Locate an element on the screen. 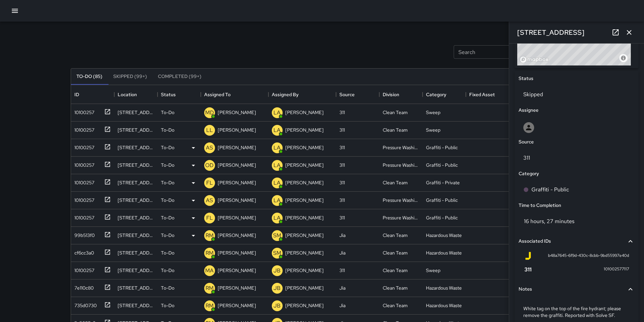  p: LL is located at coordinates (210, 131).